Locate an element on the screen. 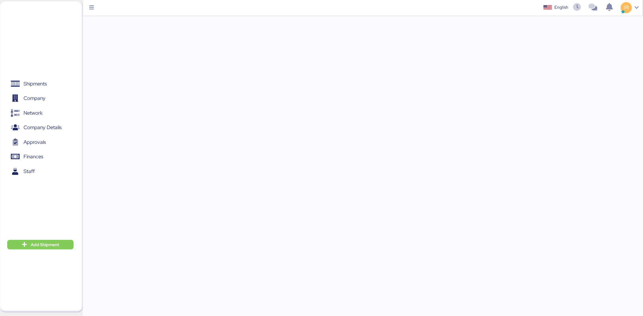  a: Approvals is located at coordinates (39, 143).